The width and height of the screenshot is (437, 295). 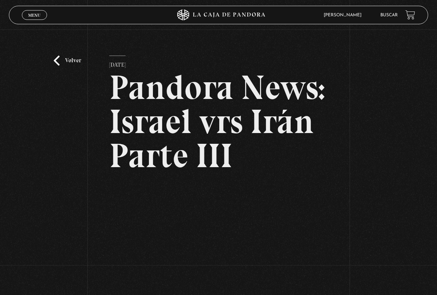 What do you see at coordinates (389, 15) in the screenshot?
I see `a: Buscar` at bounding box center [389, 15].